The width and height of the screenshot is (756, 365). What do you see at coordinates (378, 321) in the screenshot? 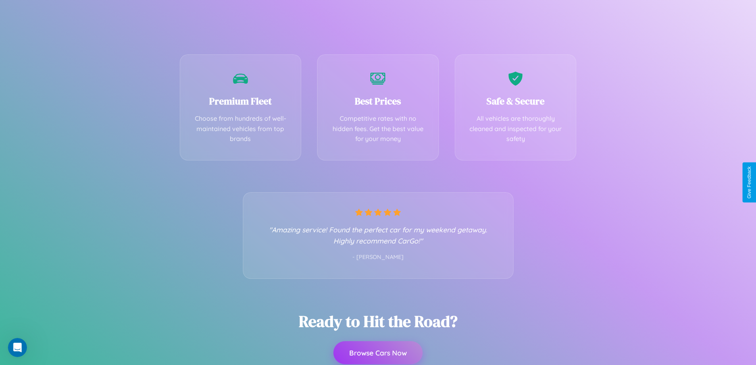
I see `h2: Ready to Hit the Road?` at bounding box center [378, 321].